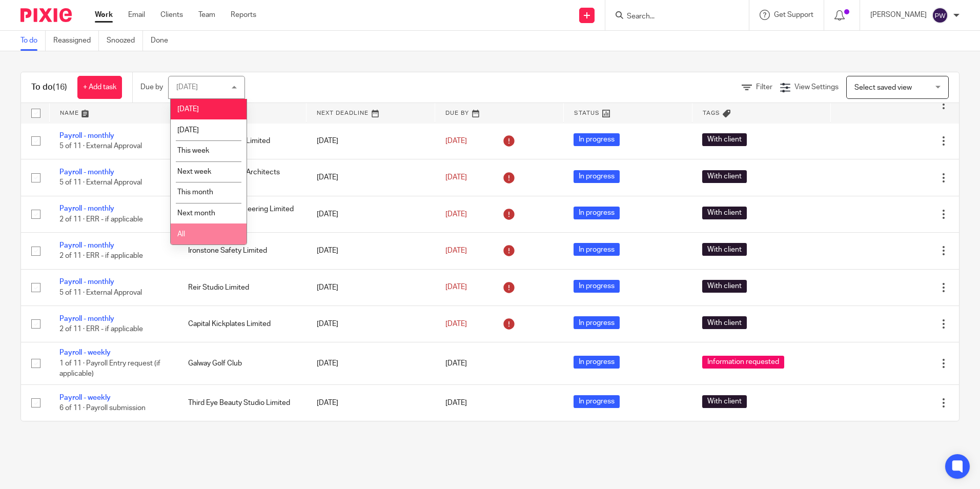 The image size is (980, 489). What do you see at coordinates (242, 287) in the screenshot?
I see `td: Reir Studio Limited` at bounding box center [242, 287].